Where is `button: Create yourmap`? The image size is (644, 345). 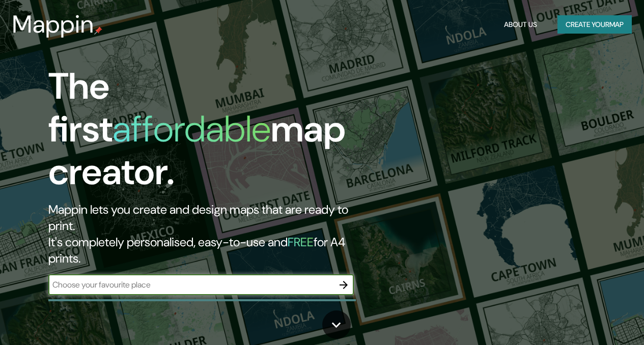
button: Create yourmap is located at coordinates (594, 25).